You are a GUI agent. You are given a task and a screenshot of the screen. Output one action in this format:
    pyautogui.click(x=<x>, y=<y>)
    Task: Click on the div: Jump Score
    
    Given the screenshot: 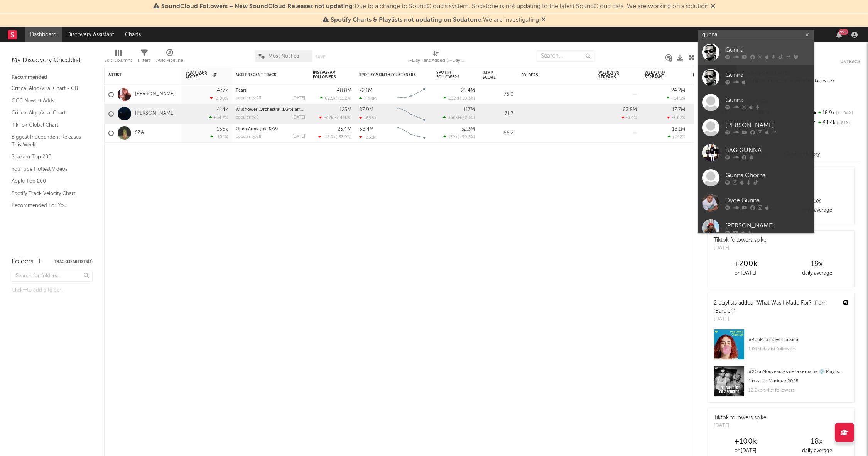 What is the action you would take?
    pyautogui.click(x=493, y=75)
    